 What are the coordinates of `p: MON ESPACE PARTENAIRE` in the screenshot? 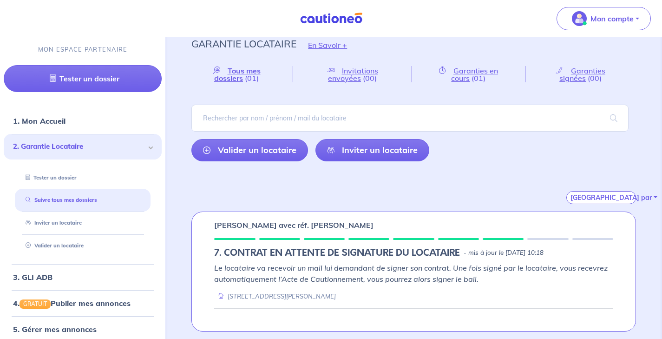 It's located at (83, 49).